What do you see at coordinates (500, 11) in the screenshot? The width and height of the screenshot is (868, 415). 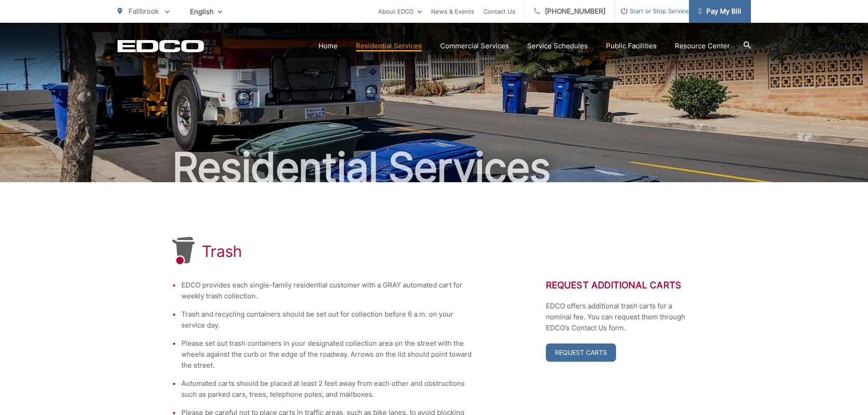 I see `a: Contact Us` at bounding box center [500, 11].